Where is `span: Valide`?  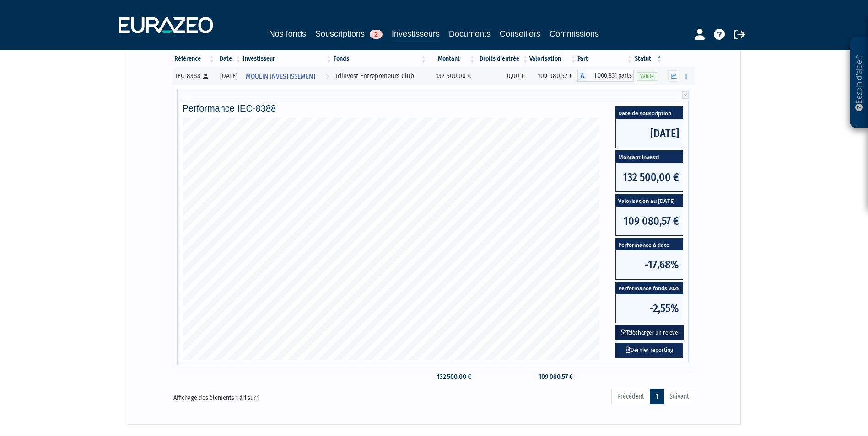 span: Valide is located at coordinates (647, 76).